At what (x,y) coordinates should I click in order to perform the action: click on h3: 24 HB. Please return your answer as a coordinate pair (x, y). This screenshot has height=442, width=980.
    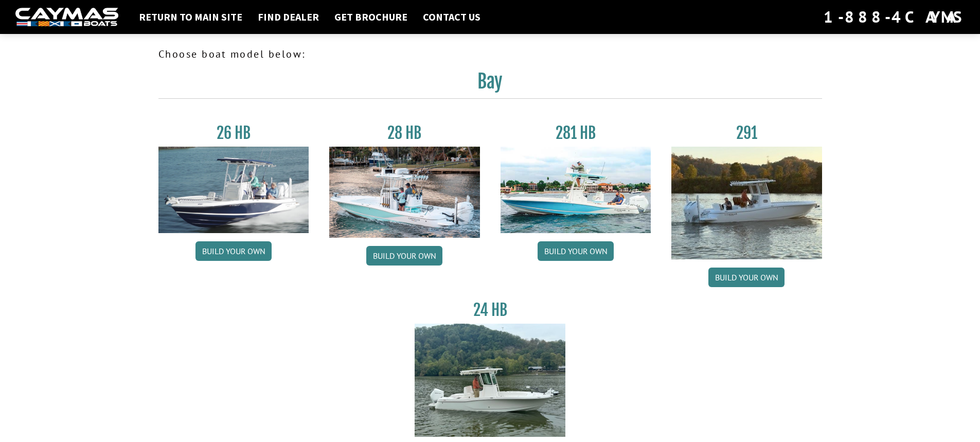
    Looking at the image, I should click on (490, 309).